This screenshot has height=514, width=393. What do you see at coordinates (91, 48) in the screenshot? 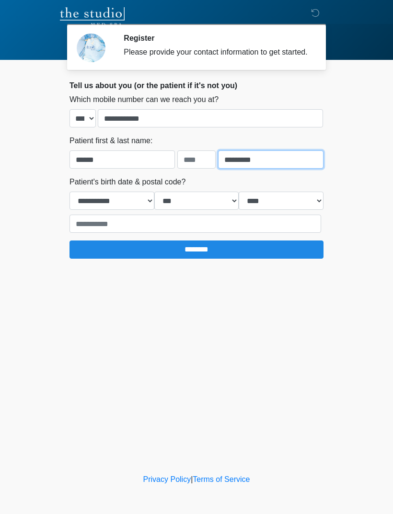
I see `img: Agent Avatar` at bounding box center [91, 48].